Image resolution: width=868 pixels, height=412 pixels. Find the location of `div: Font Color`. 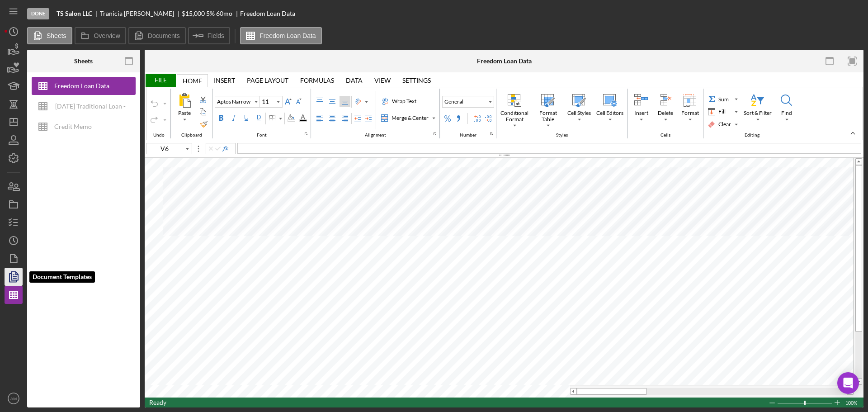

div: Font Color is located at coordinates (303, 118).